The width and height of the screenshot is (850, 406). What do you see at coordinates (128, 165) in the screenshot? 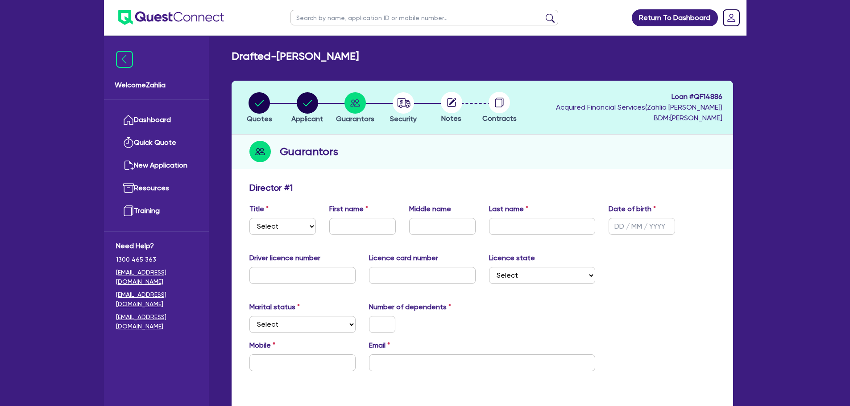
I see `img: new-application` at bounding box center [128, 165].